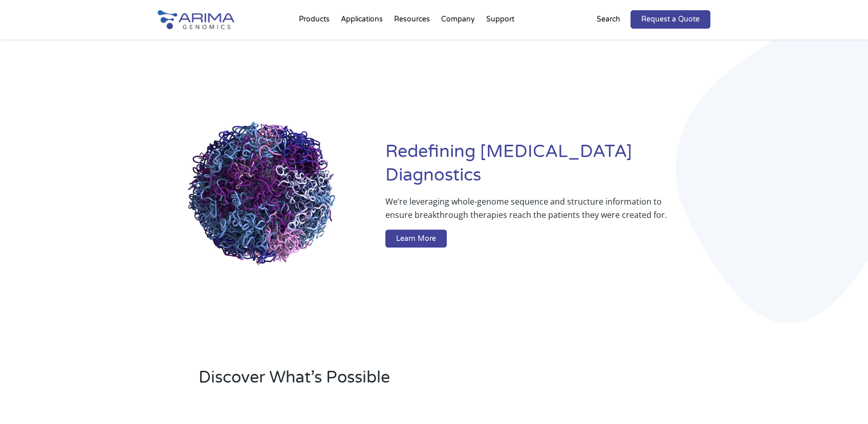 The width and height of the screenshot is (868, 424). What do you see at coordinates (416, 239) in the screenshot?
I see `a: Learn More` at bounding box center [416, 239].